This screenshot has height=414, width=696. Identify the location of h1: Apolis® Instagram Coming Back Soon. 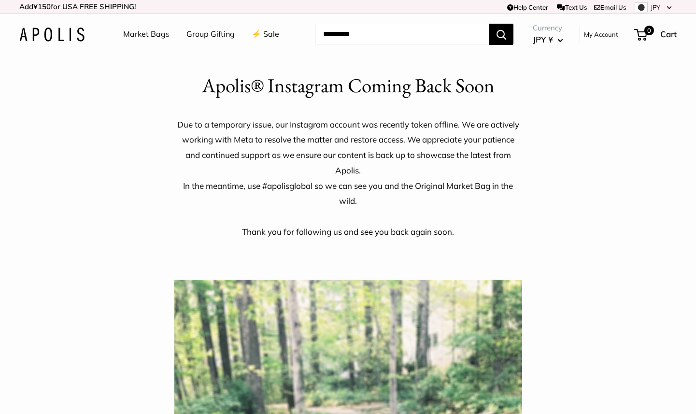
(348, 86).